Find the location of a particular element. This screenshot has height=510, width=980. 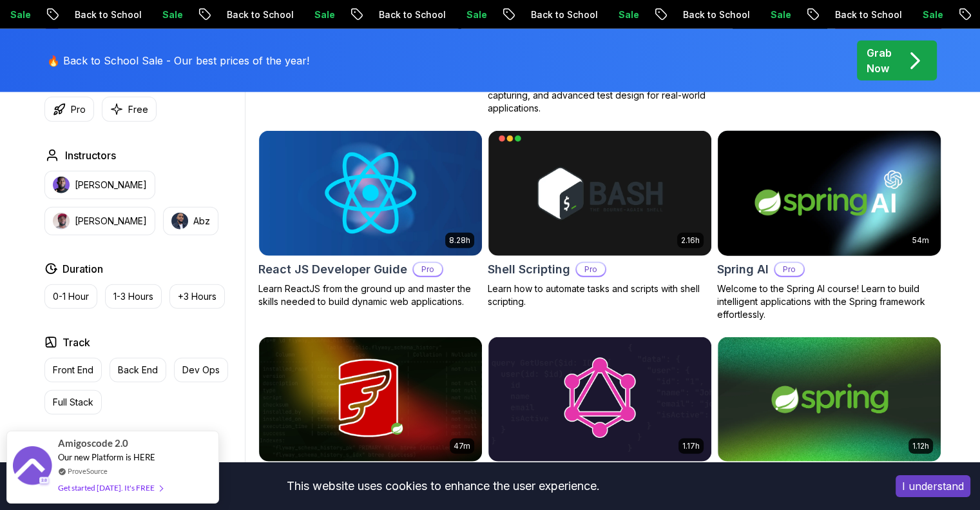

h2: React JS Developer Guide is located at coordinates (332, 269).